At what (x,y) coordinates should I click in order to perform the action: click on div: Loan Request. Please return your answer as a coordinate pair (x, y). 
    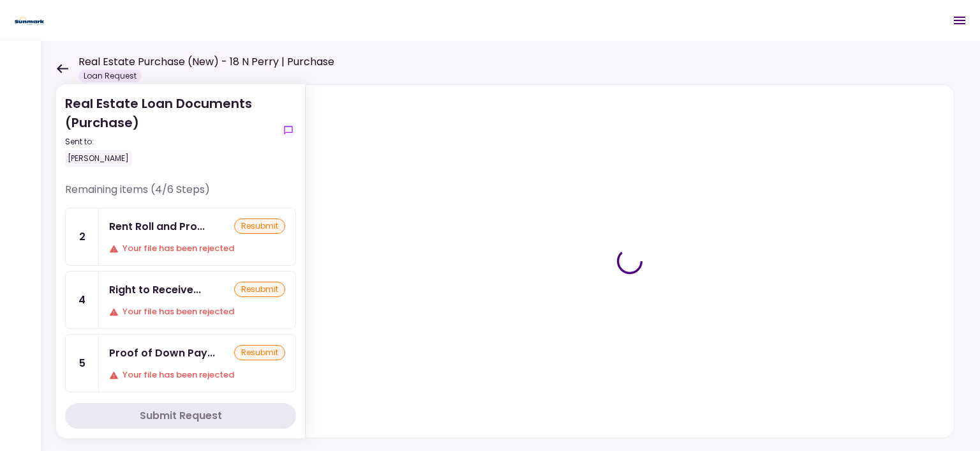
    Looking at the image, I should click on (110, 76).